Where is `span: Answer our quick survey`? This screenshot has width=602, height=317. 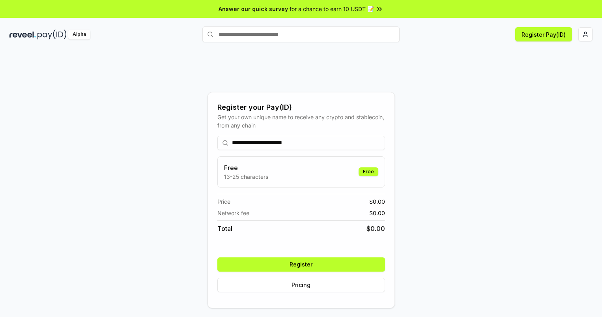
span: Answer our quick survey is located at coordinates (253, 9).